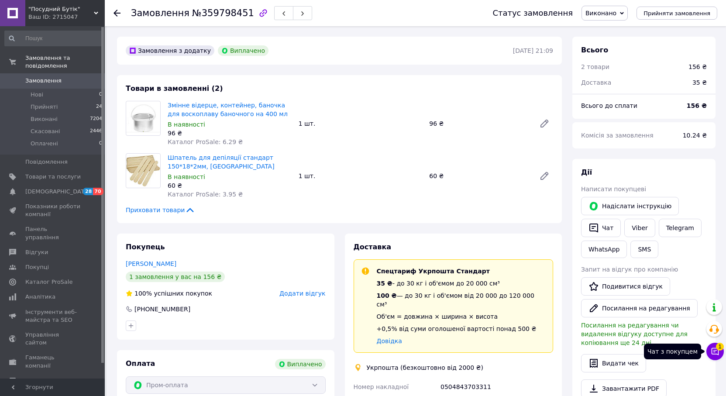  What do you see at coordinates (387, 296) in the screenshot?
I see `span: 100 ₴` at bounding box center [387, 296].